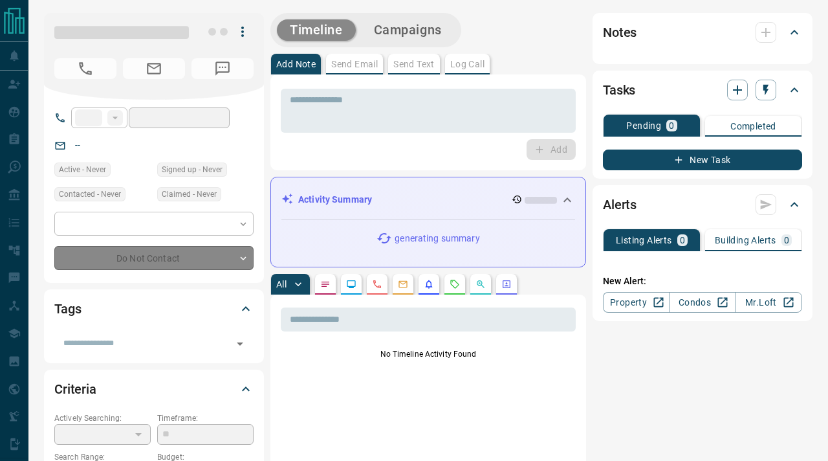  Describe the element at coordinates (316, 30) in the screenshot. I see `button: Timeline` at that location.